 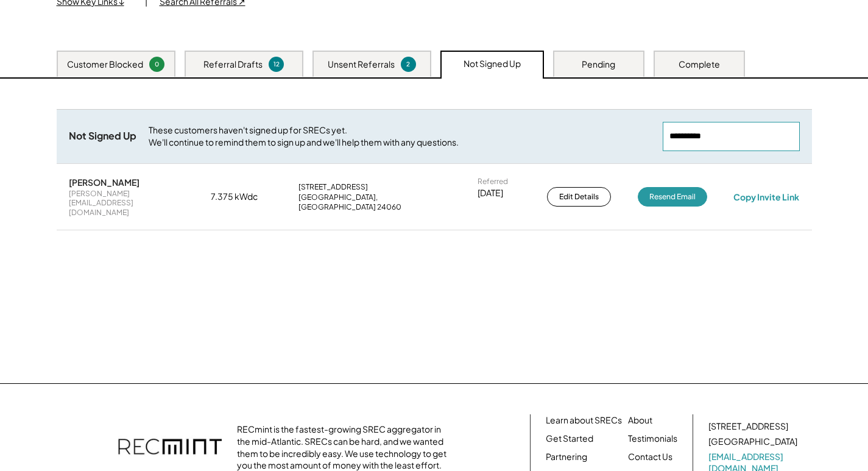 What do you see at coordinates (241, 197) in the screenshot?
I see `div: 7.375 kWdc` at bounding box center [241, 197].